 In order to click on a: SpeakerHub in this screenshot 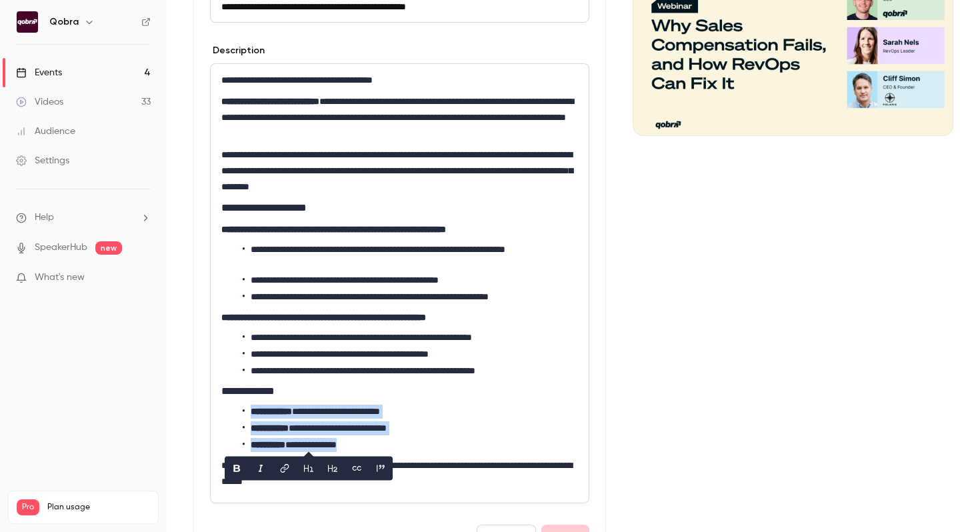, I will do `click(60, 247)`.